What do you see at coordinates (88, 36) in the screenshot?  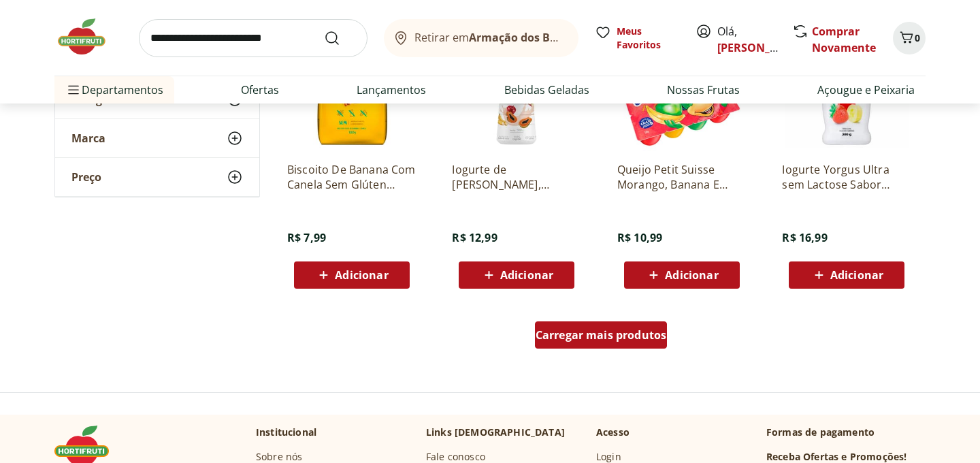 I see `img: Hortifruti` at bounding box center [88, 36].